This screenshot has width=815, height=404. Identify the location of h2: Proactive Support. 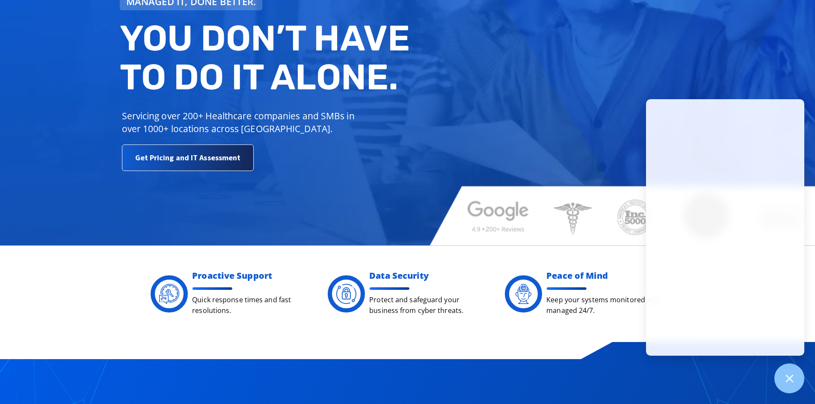
(249, 276).